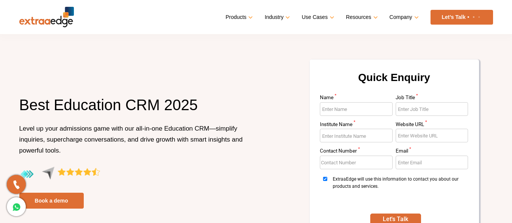 The width and height of the screenshot is (512, 223). What do you see at coordinates (361, 17) in the screenshot?
I see `a: Resources` at bounding box center [361, 17].